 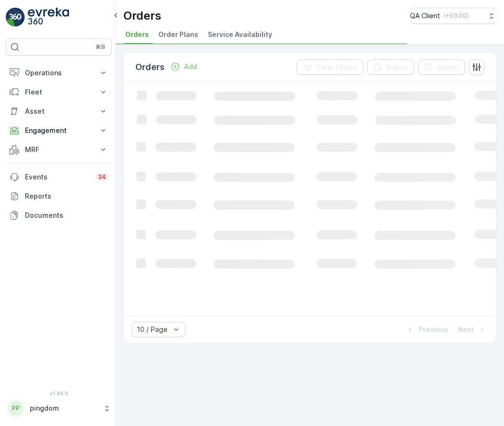 I want to click on span: Order Plans, so click(x=178, y=35).